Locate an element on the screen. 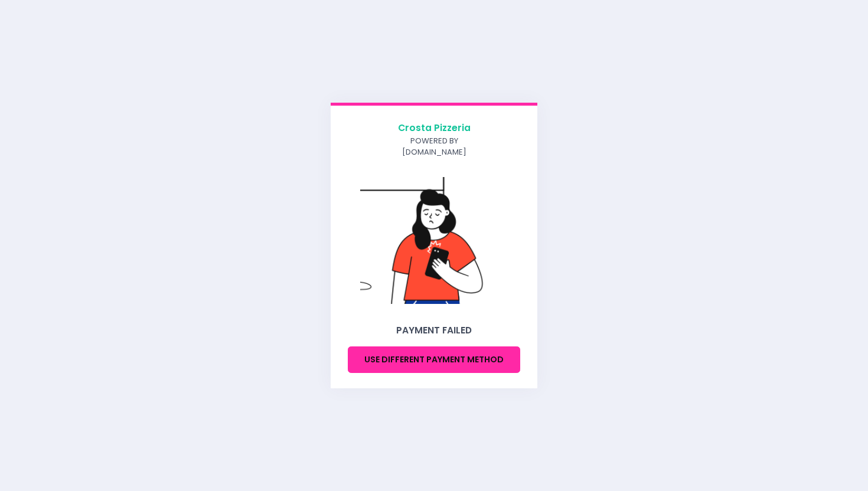  div: Crosta Pizzeria is located at coordinates (434, 127).